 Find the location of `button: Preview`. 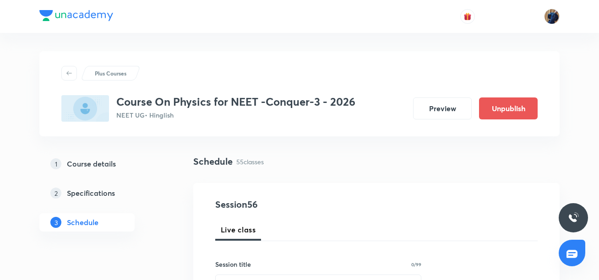

button: Preview is located at coordinates (442, 109).